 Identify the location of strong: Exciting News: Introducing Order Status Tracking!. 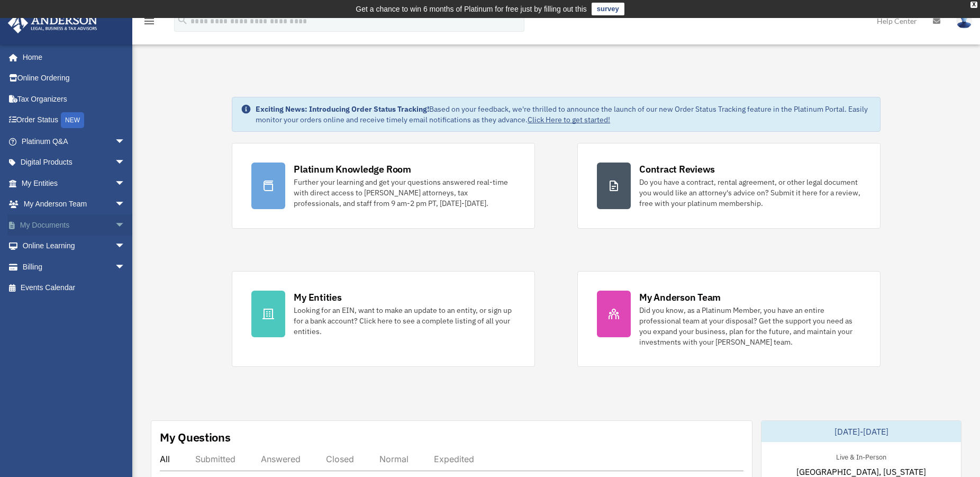
(343, 109).